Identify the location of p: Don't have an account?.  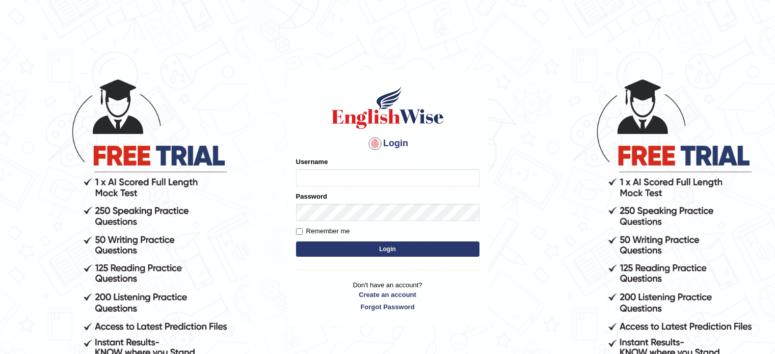
(388, 296).